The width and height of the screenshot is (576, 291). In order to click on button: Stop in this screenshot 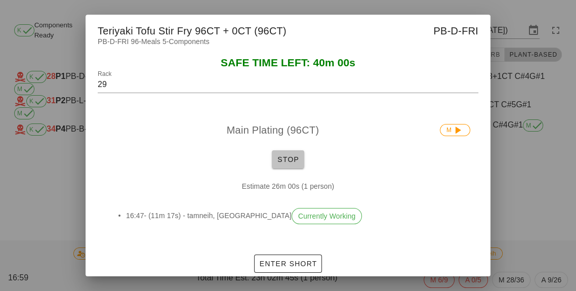, I will do `click(288, 159)`.